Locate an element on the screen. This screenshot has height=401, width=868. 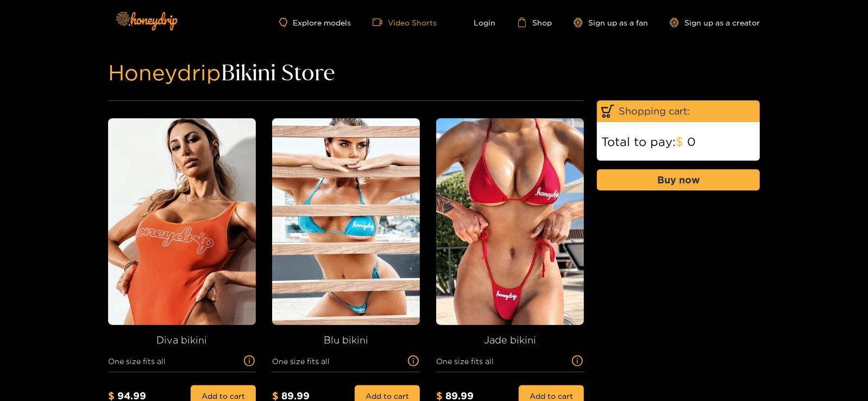
span: Shopping cart: is located at coordinates (687, 111).